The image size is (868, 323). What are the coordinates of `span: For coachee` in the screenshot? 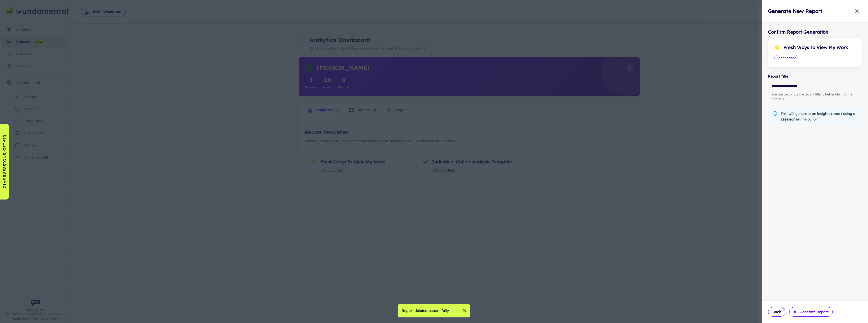 It's located at (786, 58).